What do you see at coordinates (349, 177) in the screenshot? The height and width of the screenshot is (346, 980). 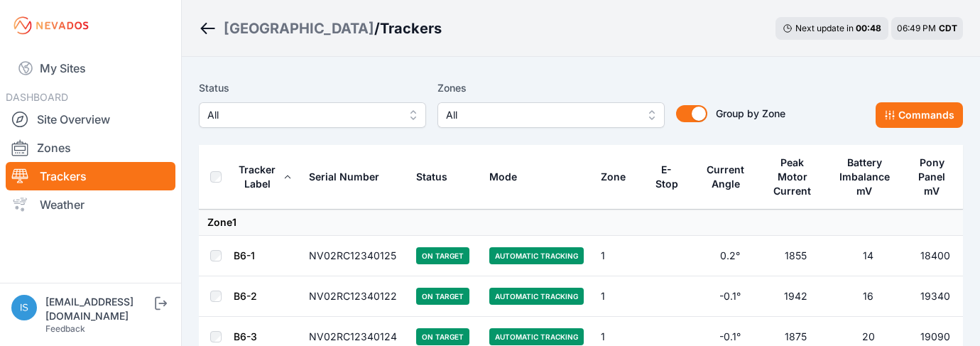 I see `button: Serial Number` at bounding box center [349, 177].